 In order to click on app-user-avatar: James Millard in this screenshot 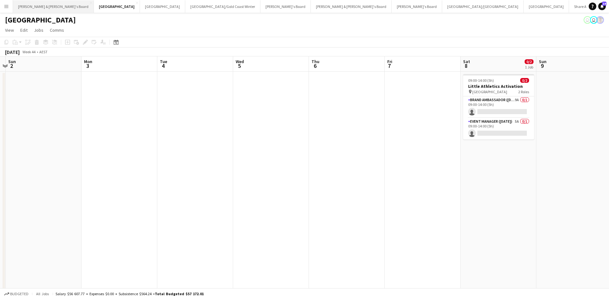, I will do `click(594, 20)`.